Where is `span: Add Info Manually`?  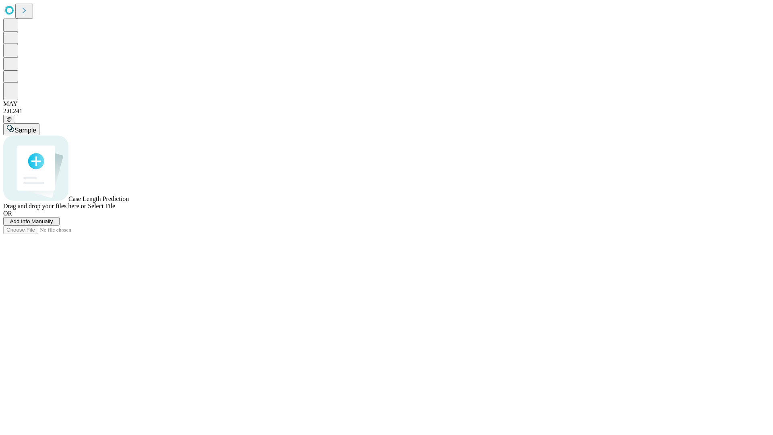 span: Add Info Manually is located at coordinates (31, 221).